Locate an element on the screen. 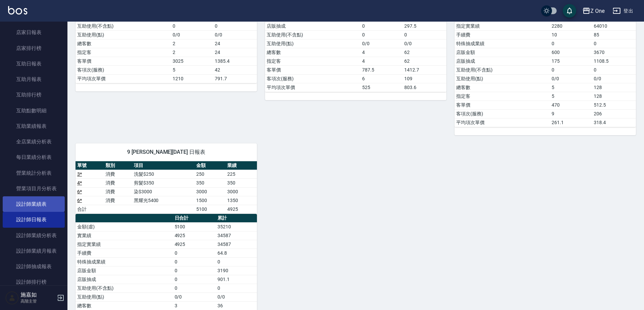  a: 設計師排行榜 is located at coordinates (34, 282).